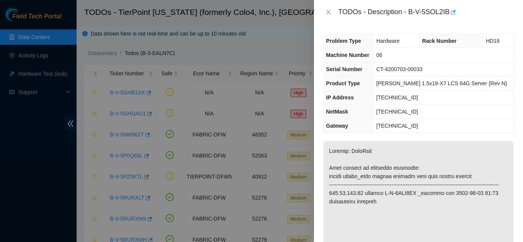 The width and height of the screenshot is (523, 242). I want to click on span: Product Type, so click(343, 83).